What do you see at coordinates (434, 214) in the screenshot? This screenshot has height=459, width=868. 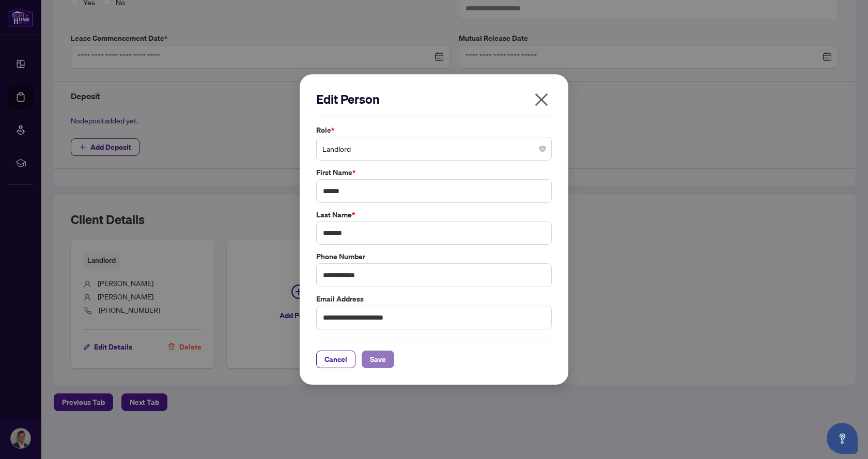 I see `label: Last Name` at bounding box center [434, 214].